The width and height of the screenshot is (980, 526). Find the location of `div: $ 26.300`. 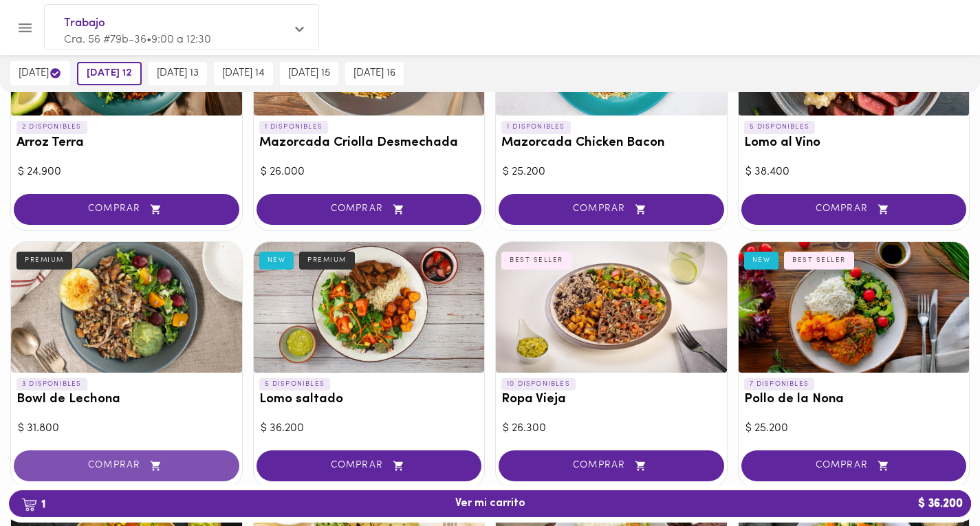

div: $ 26.300 is located at coordinates (611, 429).